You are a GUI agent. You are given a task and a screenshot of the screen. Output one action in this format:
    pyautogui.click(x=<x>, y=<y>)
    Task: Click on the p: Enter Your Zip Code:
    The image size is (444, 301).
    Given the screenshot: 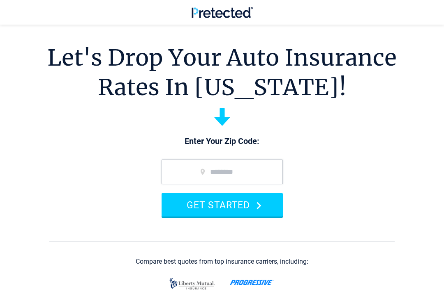 What is the action you would take?
    pyautogui.click(x=222, y=142)
    